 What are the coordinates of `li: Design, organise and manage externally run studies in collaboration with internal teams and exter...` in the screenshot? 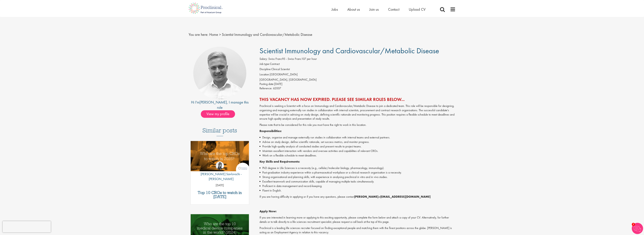 It's located at (357, 138).